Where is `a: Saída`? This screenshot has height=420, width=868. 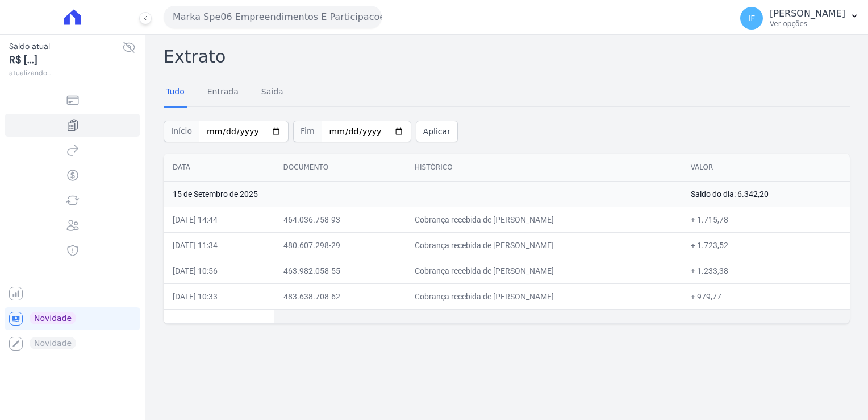
a: Saída is located at coordinates (272, 93).